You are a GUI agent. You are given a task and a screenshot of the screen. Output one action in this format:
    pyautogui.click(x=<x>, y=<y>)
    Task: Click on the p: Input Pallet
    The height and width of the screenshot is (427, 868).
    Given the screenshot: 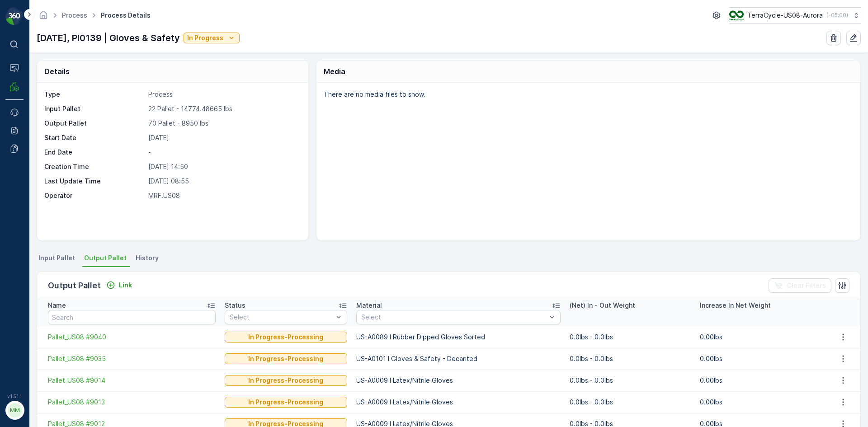 What is the action you would take?
    pyautogui.click(x=95, y=109)
    